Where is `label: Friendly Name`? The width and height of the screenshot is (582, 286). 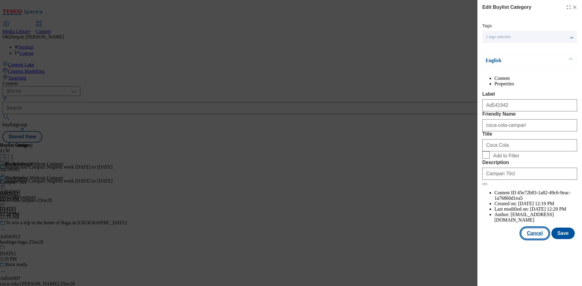
label: Friendly Name is located at coordinates (529, 114).